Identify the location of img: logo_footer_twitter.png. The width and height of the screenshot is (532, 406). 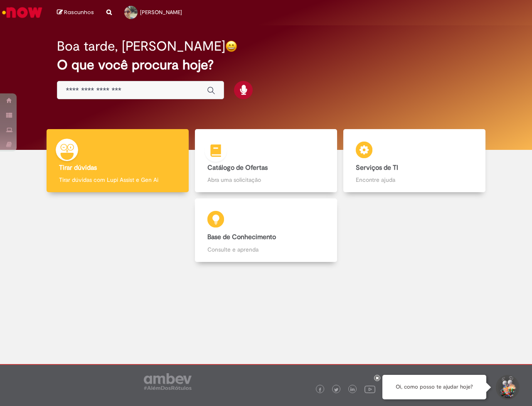
(336, 390).